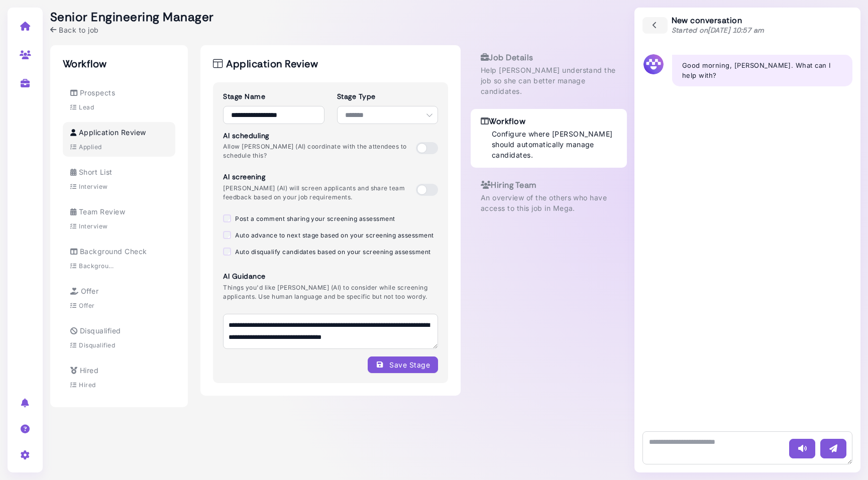  Describe the element at coordinates (549, 203) in the screenshot. I see `p: An overview of the others who have access to this job in Mega.` at that location.